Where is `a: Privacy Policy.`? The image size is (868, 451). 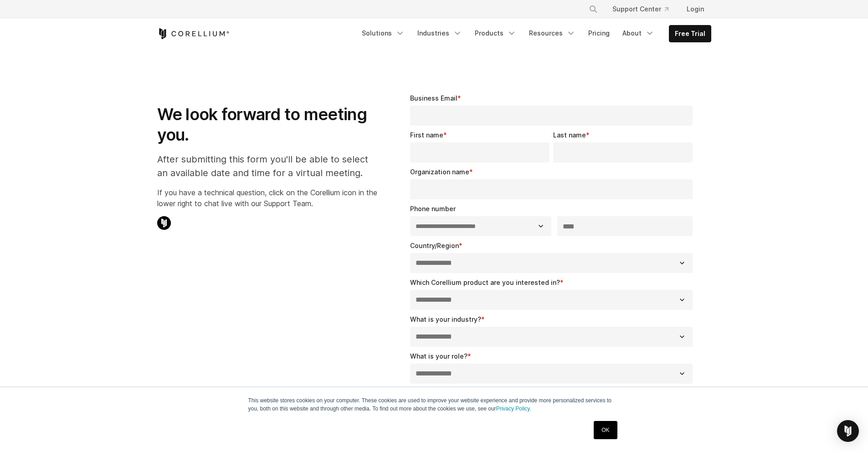 a: Privacy Policy. is located at coordinates (514, 409).